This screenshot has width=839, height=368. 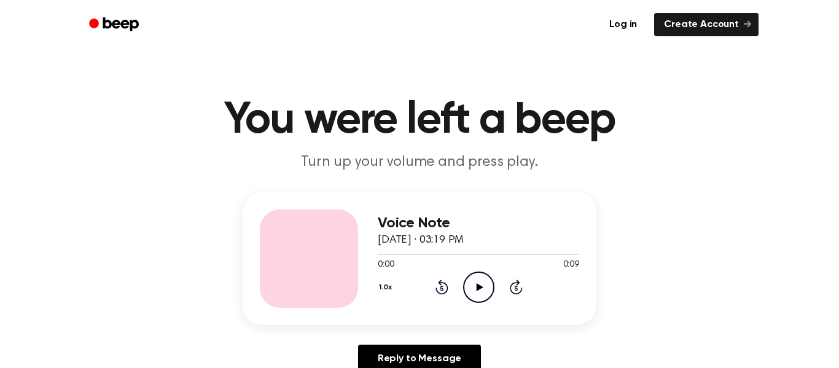 What do you see at coordinates (387, 287) in the screenshot?
I see `button: 1.0x` at bounding box center [387, 287].